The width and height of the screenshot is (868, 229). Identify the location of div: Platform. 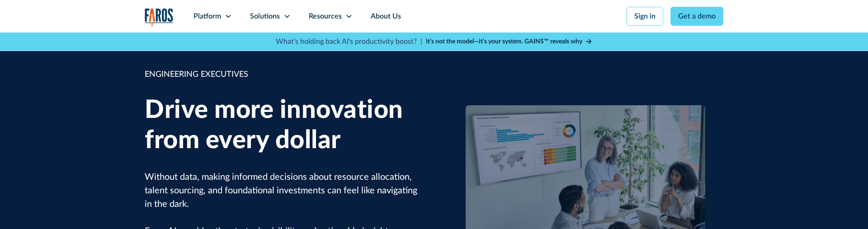
(207, 16).